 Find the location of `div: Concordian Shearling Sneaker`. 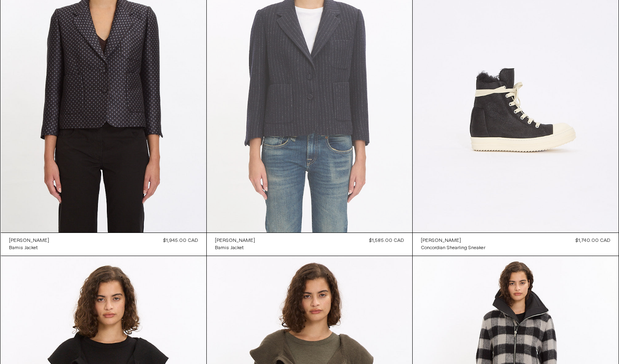

div: Concordian Shearling Sneaker is located at coordinates (453, 248).